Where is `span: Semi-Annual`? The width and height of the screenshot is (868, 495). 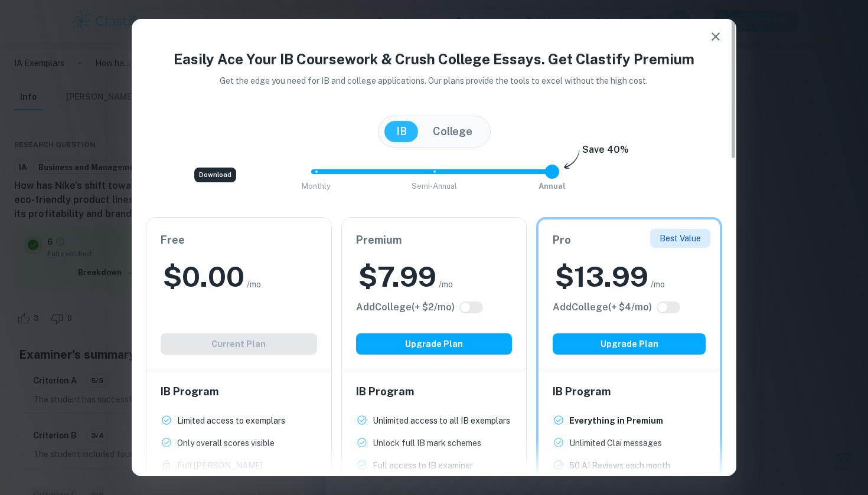 span: Semi-Annual is located at coordinates (434, 186).